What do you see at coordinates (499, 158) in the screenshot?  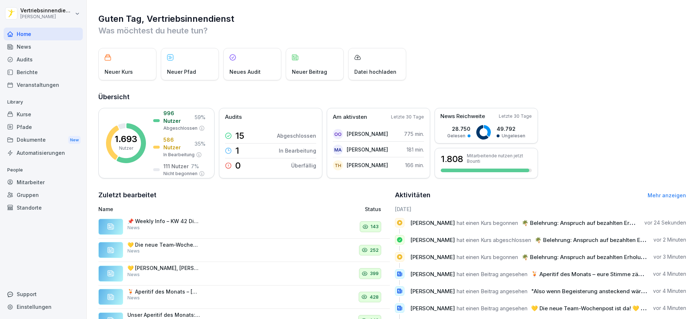 I see `p: Mitarbeitende nutzen jetzt Bounti` at bounding box center [499, 158].